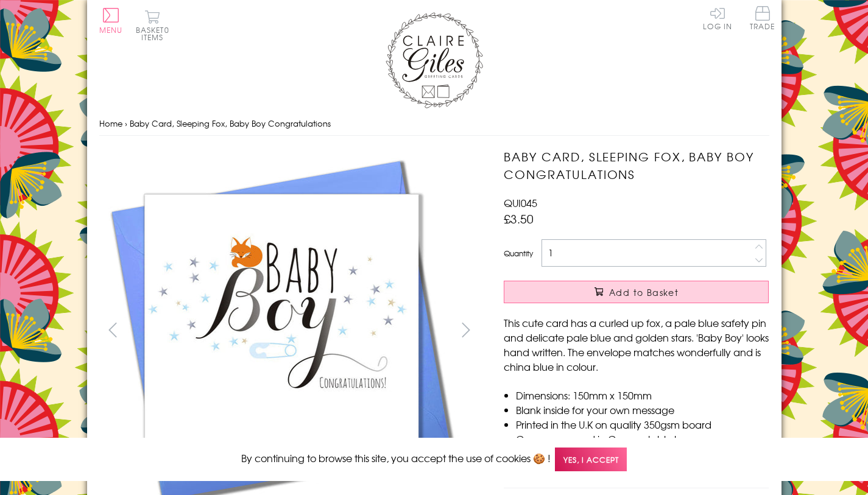  What do you see at coordinates (434, 124) in the screenshot?
I see `nav: breadcrumbs` at bounding box center [434, 124].